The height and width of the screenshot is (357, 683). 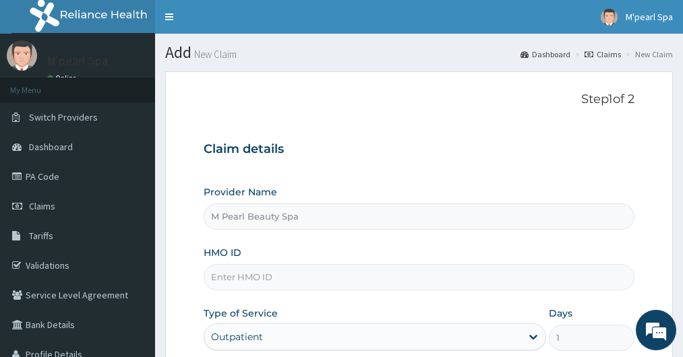 What do you see at coordinates (418, 277) in the screenshot?
I see `input: Enter HMO ID` at bounding box center [418, 277].